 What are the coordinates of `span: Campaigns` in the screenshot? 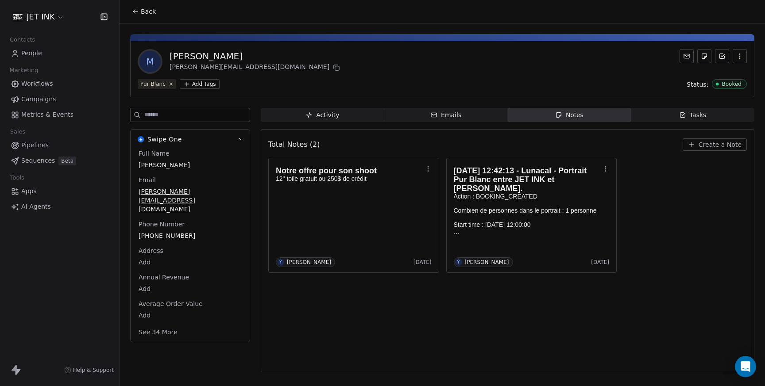 It's located at (39, 99).